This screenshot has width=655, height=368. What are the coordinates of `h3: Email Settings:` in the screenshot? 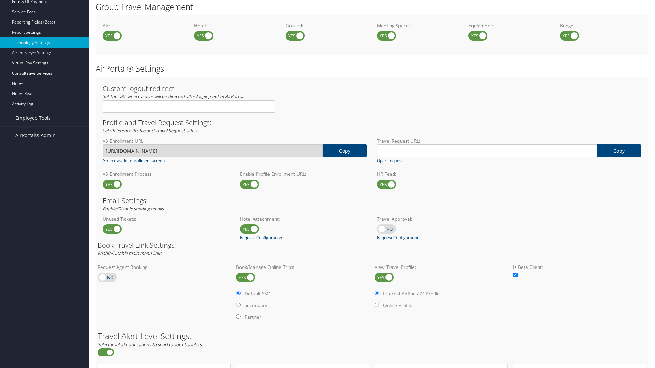 It's located at (372, 201).